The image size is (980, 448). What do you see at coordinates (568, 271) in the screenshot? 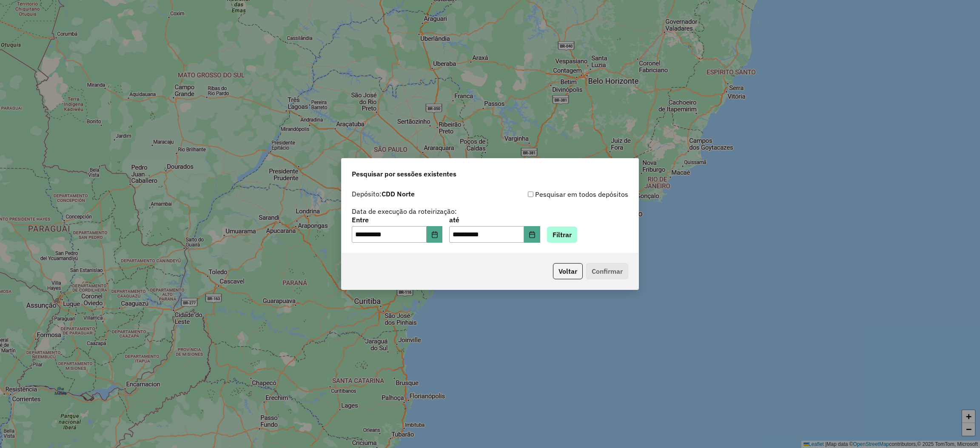
I see `button: Voltar` at bounding box center [568, 271].